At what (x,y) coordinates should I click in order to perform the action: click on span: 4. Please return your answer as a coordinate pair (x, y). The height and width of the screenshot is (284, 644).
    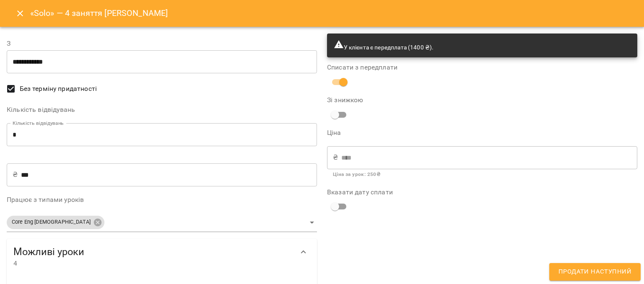
    Looking at the image, I should click on (153, 263).